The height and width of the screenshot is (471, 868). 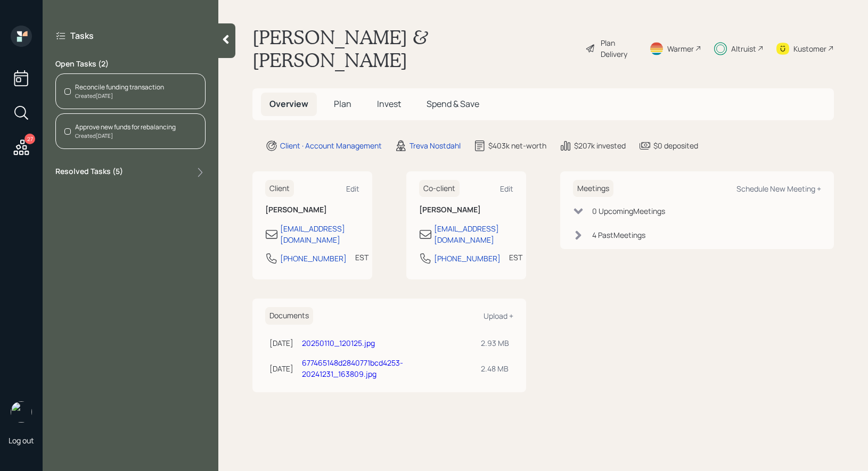 What do you see at coordinates (435, 145) in the screenshot?
I see `div: Treva Nostdahl` at bounding box center [435, 145].